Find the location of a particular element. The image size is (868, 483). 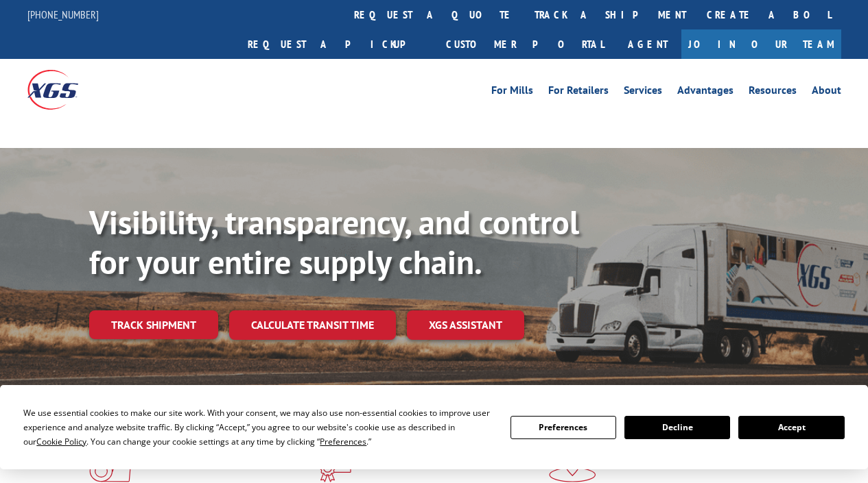

a: Request a pickup is located at coordinates (336, 44).